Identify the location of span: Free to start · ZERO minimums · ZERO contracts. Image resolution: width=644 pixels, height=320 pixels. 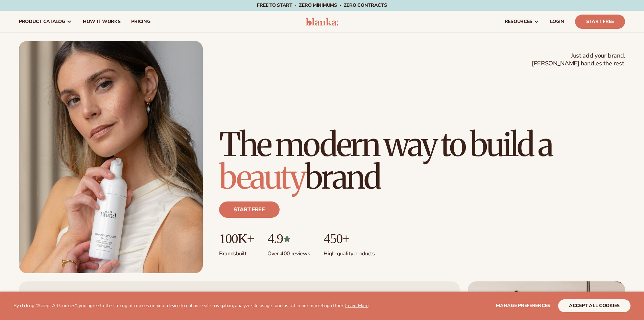
(322, 5).